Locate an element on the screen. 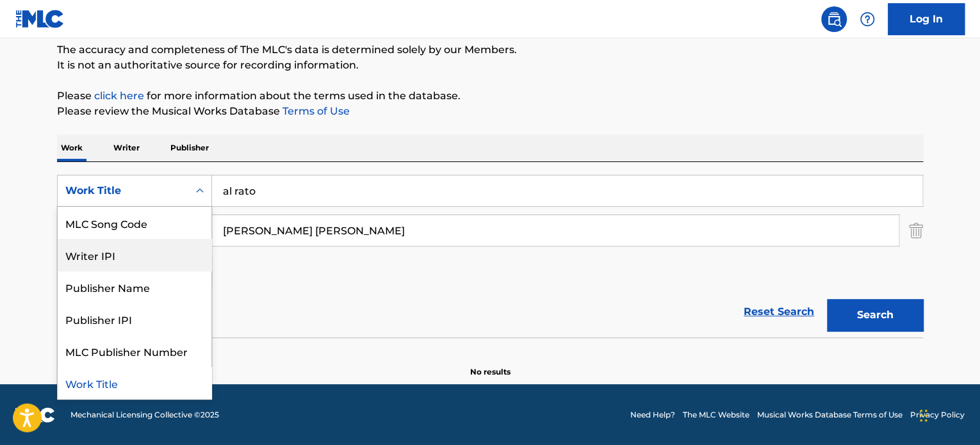 This screenshot has height=445, width=980. form: Search Form is located at coordinates (490, 256).